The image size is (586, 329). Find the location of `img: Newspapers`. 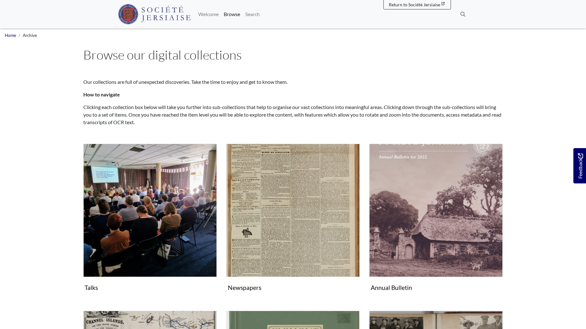

img: Newspapers is located at coordinates (293, 210).